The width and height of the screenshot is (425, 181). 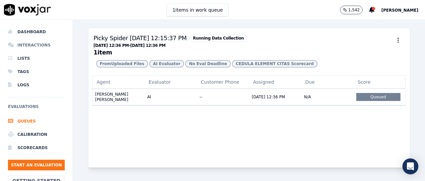 I want to click on li: Calibration, so click(x=36, y=134).